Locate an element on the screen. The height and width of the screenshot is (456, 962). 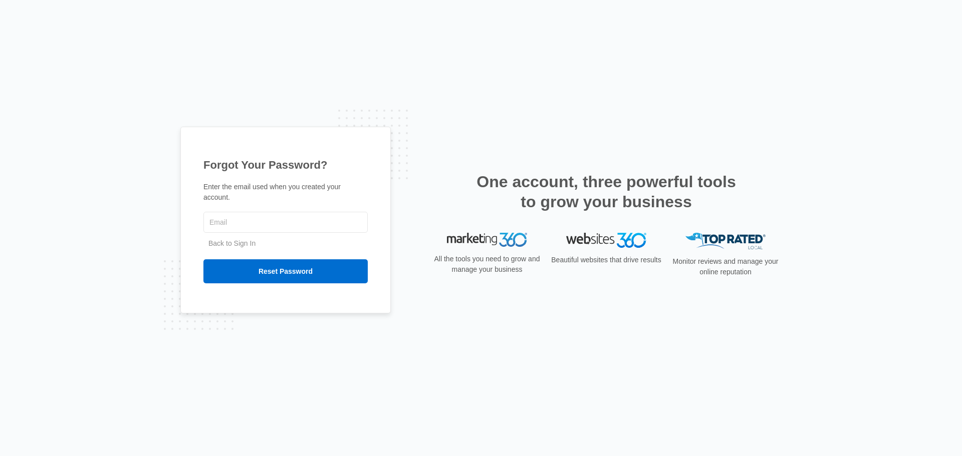
h2: One account, three powerful tools to grow your business is located at coordinates (606, 192).